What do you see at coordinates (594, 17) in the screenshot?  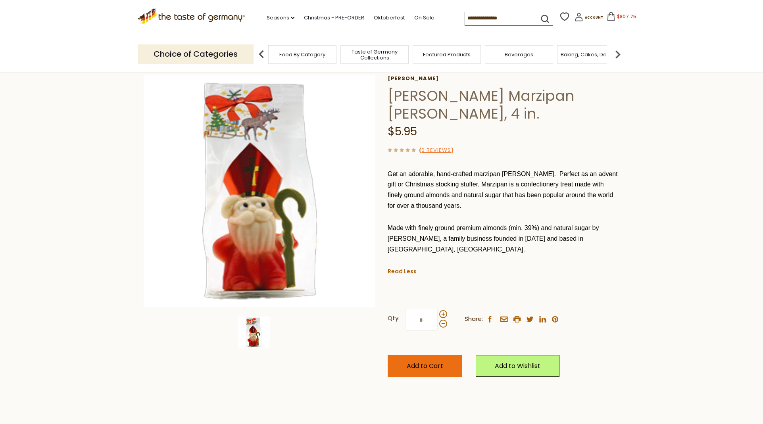 I see `span: Account` at bounding box center [594, 17].